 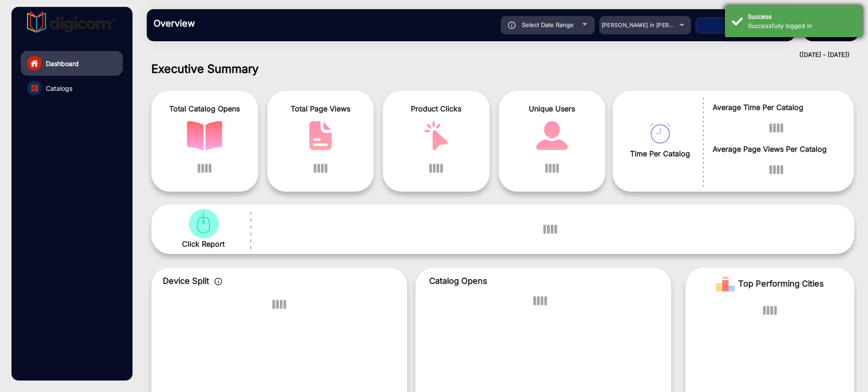 What do you see at coordinates (72, 88) in the screenshot?
I see `a: Catalogs` at bounding box center [72, 88].